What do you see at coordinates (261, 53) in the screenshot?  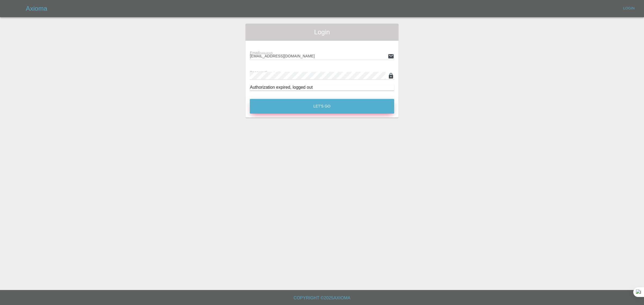 I see `span: Email` at bounding box center [261, 53].